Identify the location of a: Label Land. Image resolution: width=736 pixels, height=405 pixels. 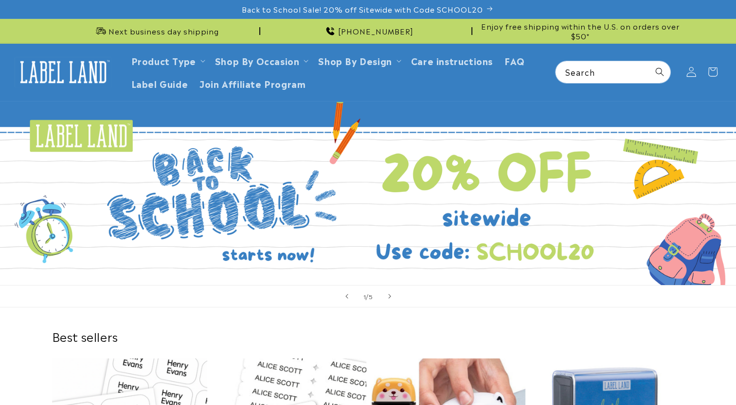
(63, 72).